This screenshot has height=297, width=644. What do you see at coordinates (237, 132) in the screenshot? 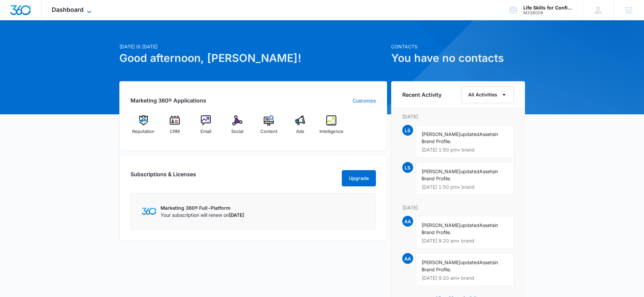
I see `span: Social` at bounding box center [237, 132].